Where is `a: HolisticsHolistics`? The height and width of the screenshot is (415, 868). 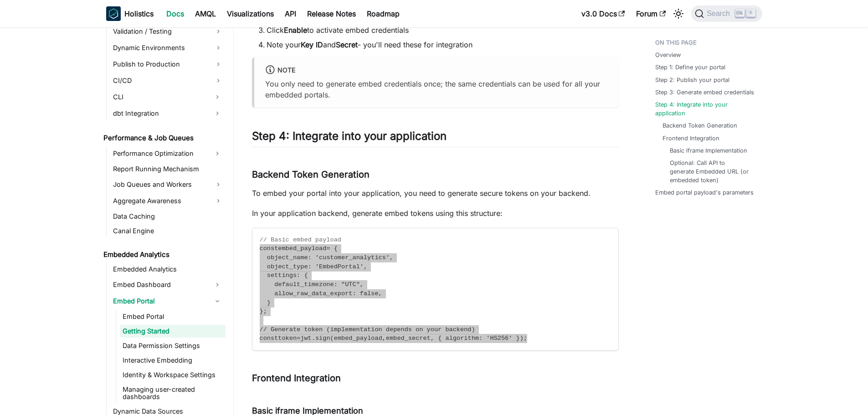 a: HolisticsHolistics is located at coordinates (130, 13).